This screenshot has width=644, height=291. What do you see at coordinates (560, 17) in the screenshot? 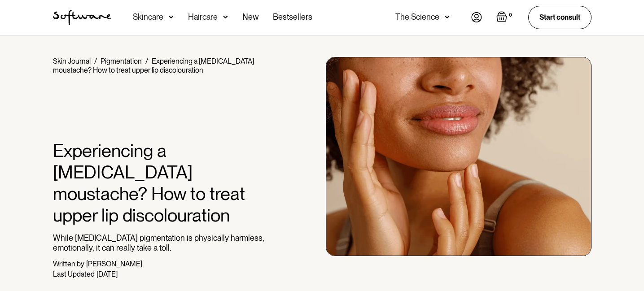
I see `a: Start consult` at bounding box center [560, 17].